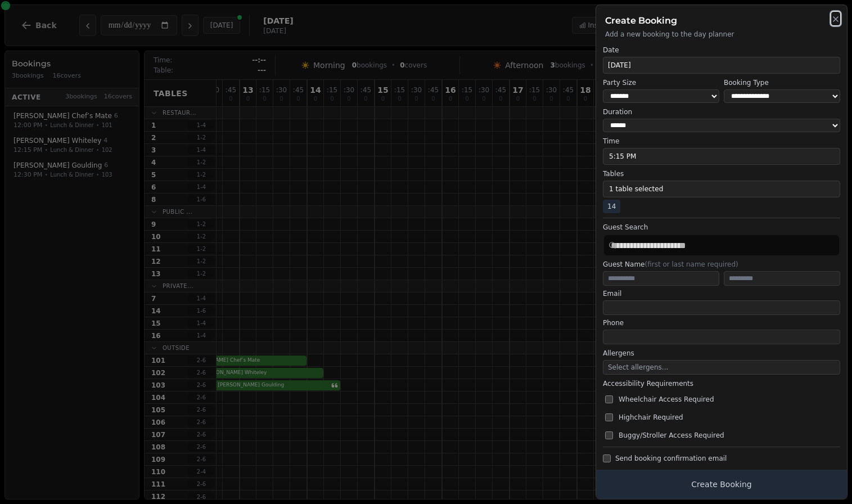 The height and width of the screenshot is (504, 852). I want to click on label: Email, so click(722, 294).